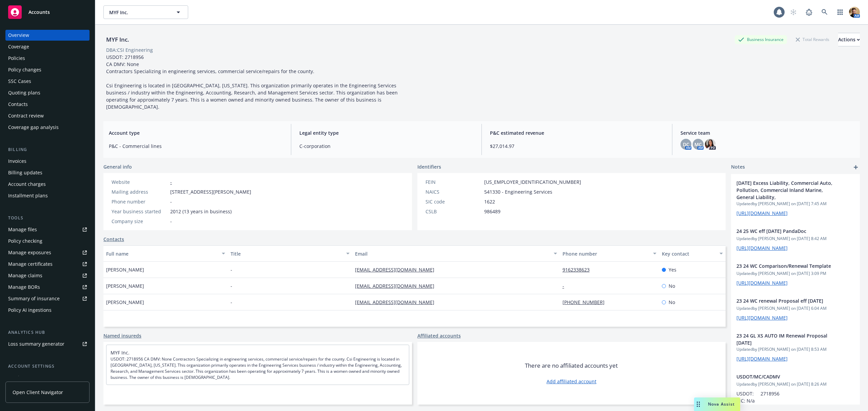  I want to click on div: Installment plans, so click(28, 196).